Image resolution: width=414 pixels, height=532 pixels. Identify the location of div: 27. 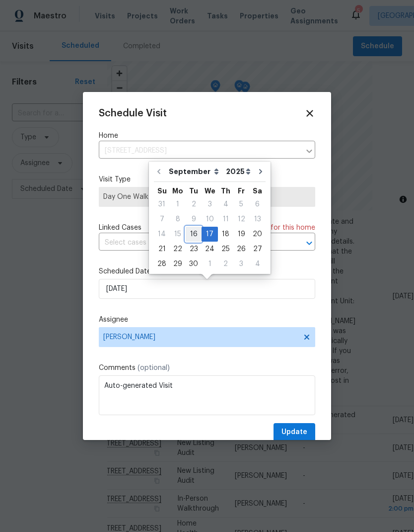
(257, 249).